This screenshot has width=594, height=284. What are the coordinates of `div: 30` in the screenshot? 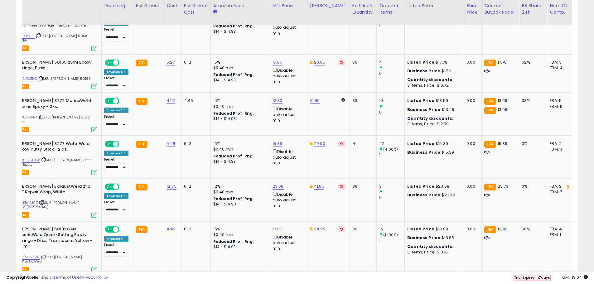 It's located at (362, 229).